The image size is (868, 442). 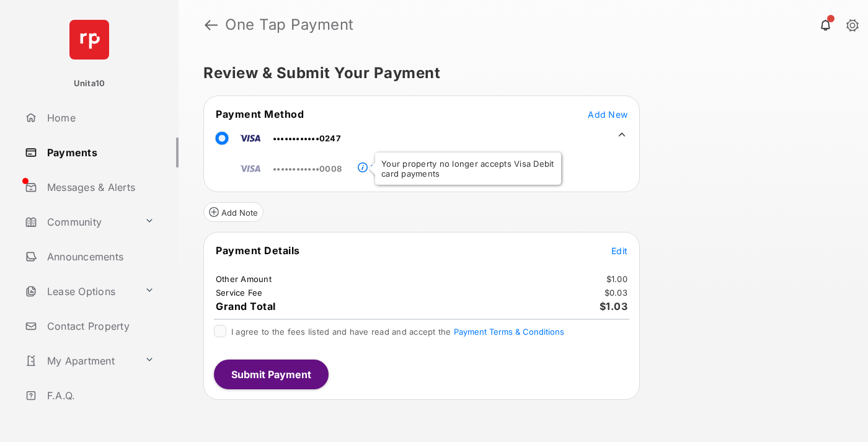 I want to click on a: F.A.Q., so click(x=99, y=396).